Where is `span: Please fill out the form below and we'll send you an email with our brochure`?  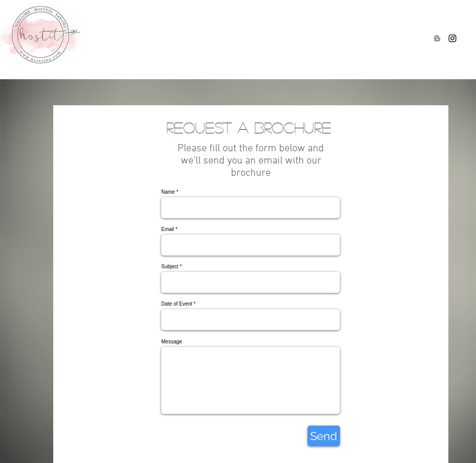
span: Please fill out the form below and we'll send you an email with our brochure is located at coordinates (251, 161).